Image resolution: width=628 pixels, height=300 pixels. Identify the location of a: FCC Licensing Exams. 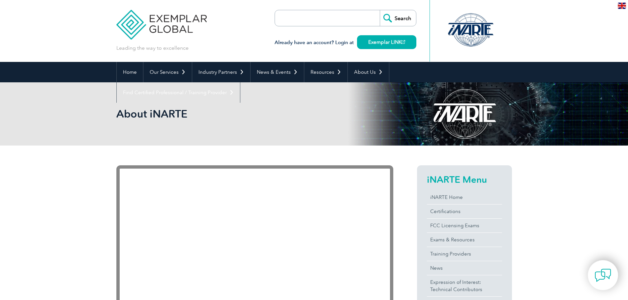
(465, 226).